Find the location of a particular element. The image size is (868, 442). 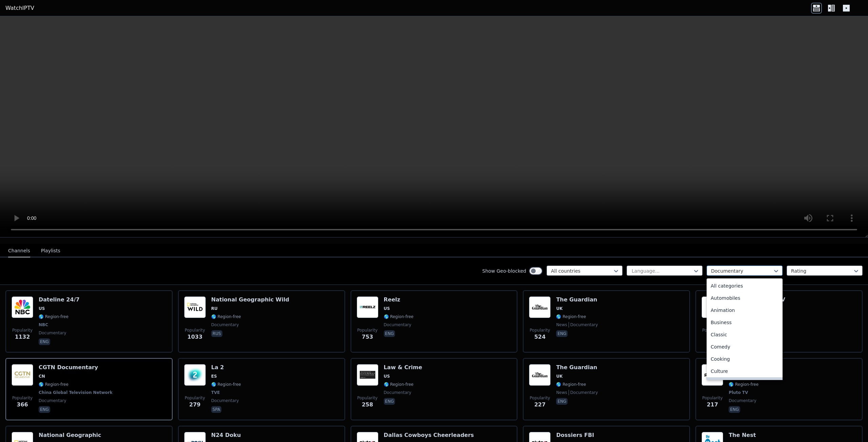

span: 258 is located at coordinates (367, 405).